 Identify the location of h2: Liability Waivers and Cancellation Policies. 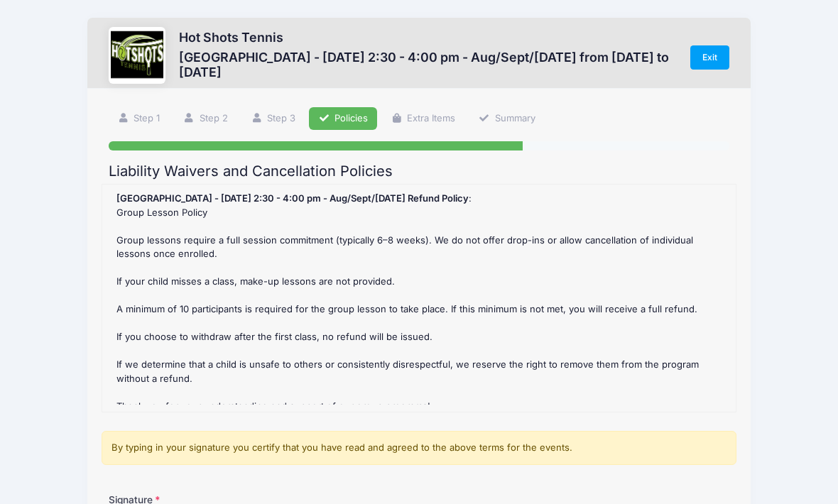
(419, 171).